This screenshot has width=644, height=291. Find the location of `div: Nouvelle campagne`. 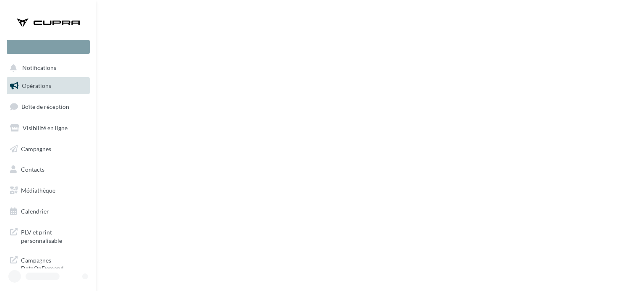

div: Nouvelle campagne is located at coordinates (48, 47).